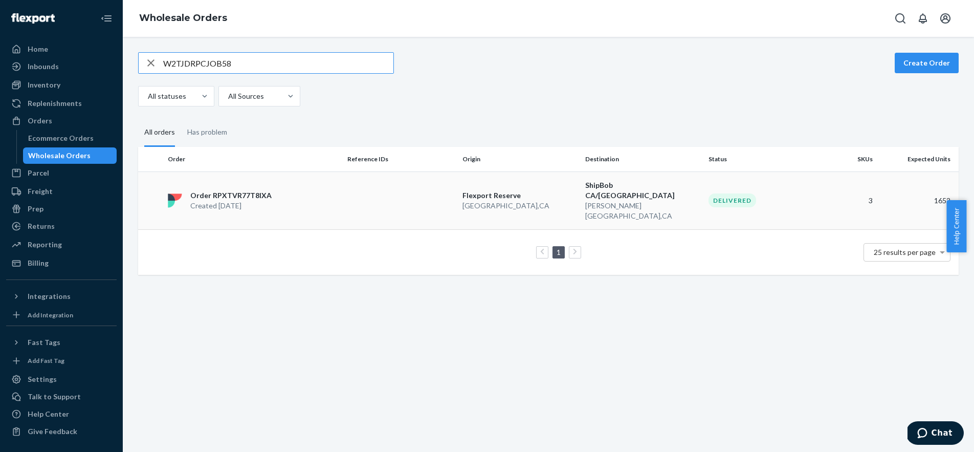  Describe the element at coordinates (49, 296) in the screenshot. I see `div: Integrations` at that location.